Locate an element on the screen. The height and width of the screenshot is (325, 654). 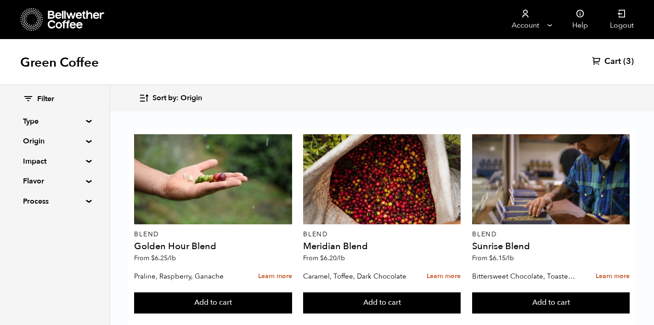
p: Praline, Raspberry, Ganache is located at coordinates (187, 276).